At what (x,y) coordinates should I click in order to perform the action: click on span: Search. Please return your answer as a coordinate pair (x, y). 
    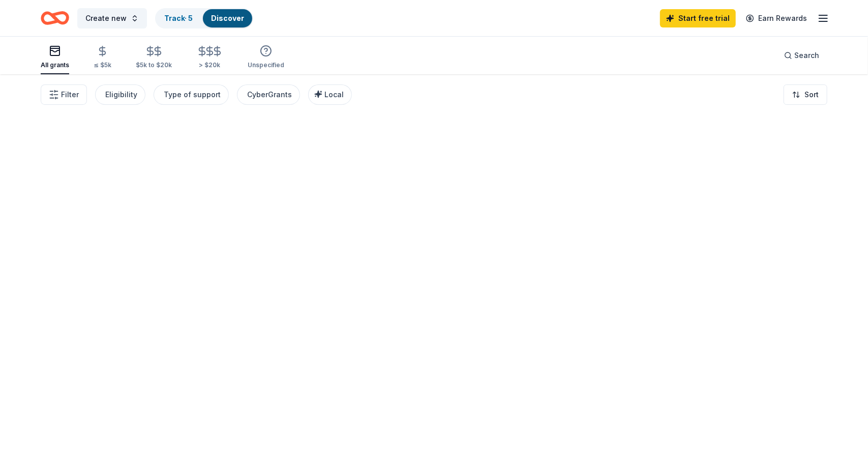
    Looking at the image, I should click on (807, 56).